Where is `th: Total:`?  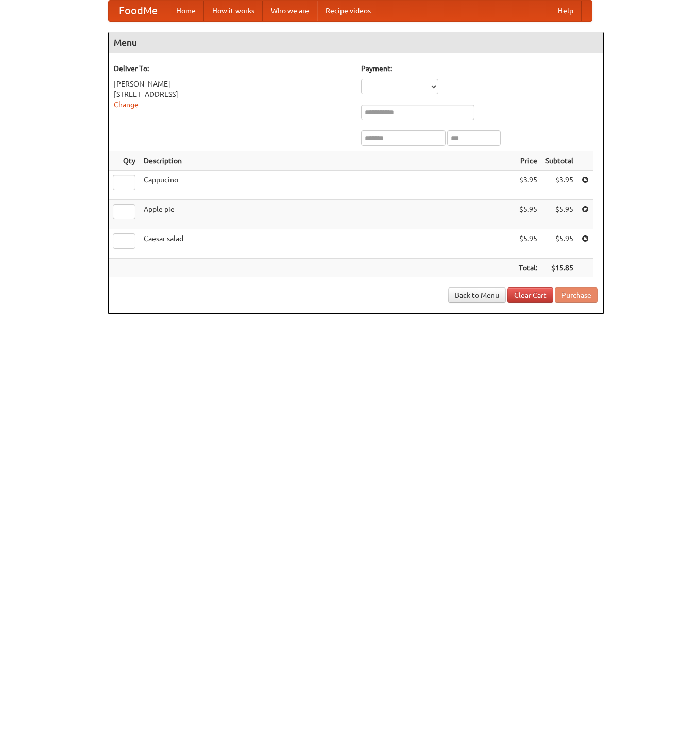 th: Total: is located at coordinates (528, 268).